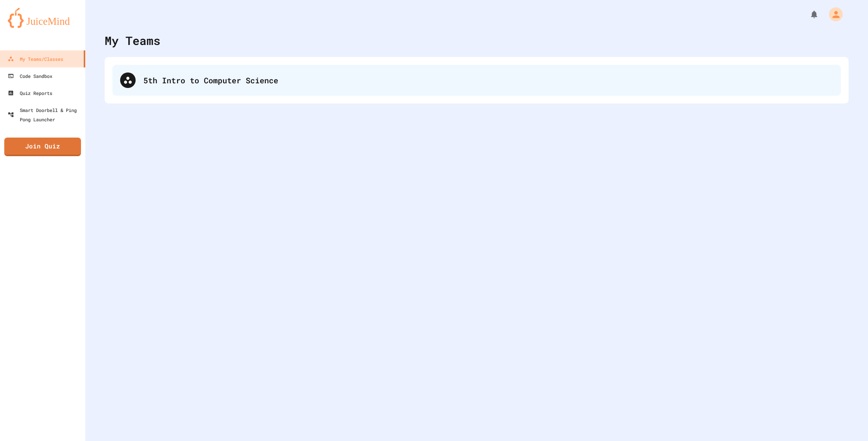 This screenshot has width=868, height=441. Describe the element at coordinates (30, 93) in the screenshot. I see `div: Quiz Reports` at that location.